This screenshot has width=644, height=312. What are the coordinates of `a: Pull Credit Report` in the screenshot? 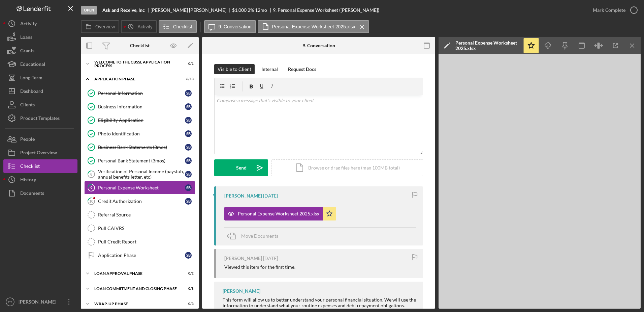 It's located at (140, 241).